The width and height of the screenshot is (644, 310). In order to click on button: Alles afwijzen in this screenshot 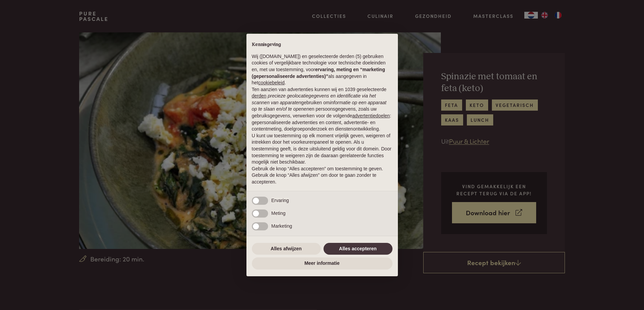, I will do `click(286, 249)`.